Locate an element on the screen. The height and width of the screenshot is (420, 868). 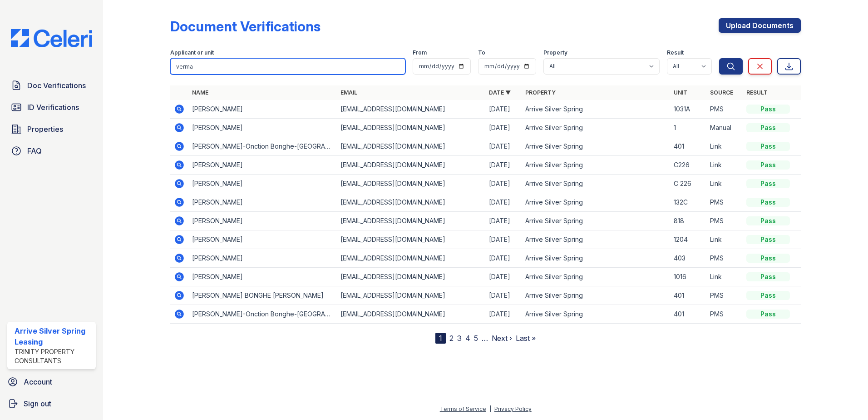
td: 403 is located at coordinates (688, 258).